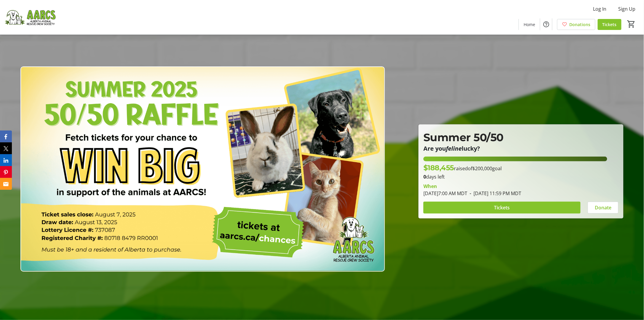  Describe the element at coordinates (600, 9) in the screenshot. I see `button: Log In` at that location.